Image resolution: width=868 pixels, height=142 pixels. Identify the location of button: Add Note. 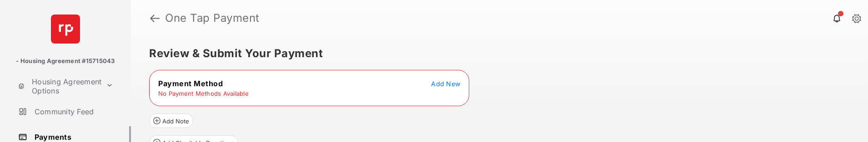
(171, 121).